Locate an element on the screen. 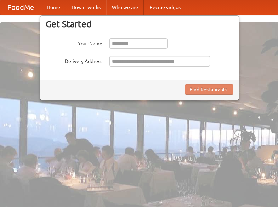 The image size is (278, 207). a: Recipe videos is located at coordinates (165, 7).